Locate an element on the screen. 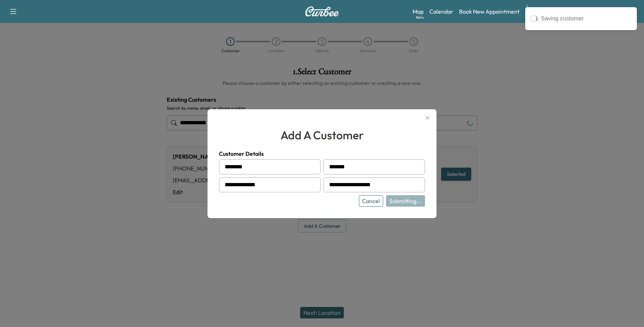 The height and width of the screenshot is (327, 644). img: Curbee Logo is located at coordinates (322, 11).